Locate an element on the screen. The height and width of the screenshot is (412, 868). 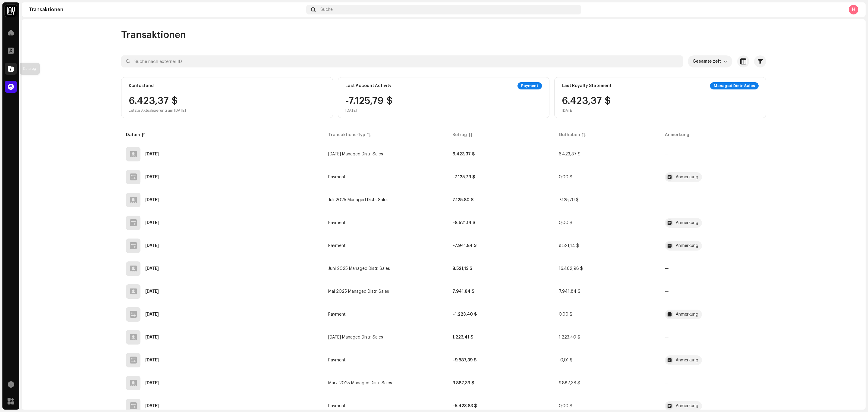
input: Suche nach externer ID is located at coordinates (402, 61).